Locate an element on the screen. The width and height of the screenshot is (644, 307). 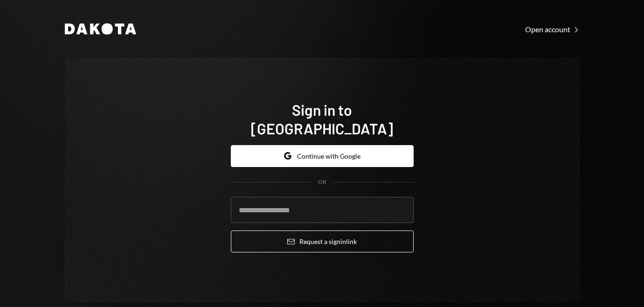
div: OR is located at coordinates (323, 182).